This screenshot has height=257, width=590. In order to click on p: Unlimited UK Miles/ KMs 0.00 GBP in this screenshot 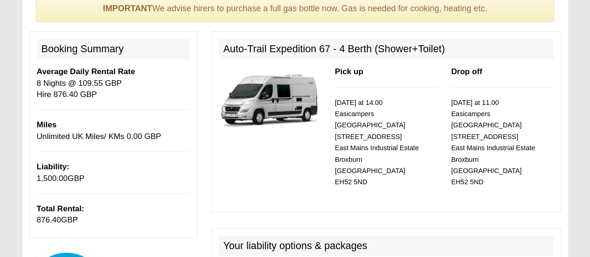, I will do `click(113, 131)`.